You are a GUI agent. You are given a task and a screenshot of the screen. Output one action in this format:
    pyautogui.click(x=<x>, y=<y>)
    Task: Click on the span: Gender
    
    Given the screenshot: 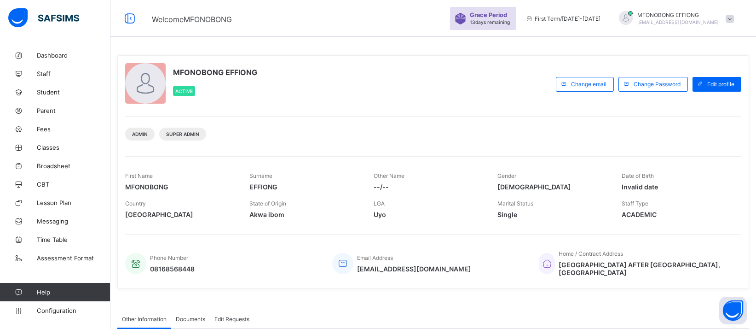 What is the action you would take?
    pyautogui.click(x=507, y=175)
    